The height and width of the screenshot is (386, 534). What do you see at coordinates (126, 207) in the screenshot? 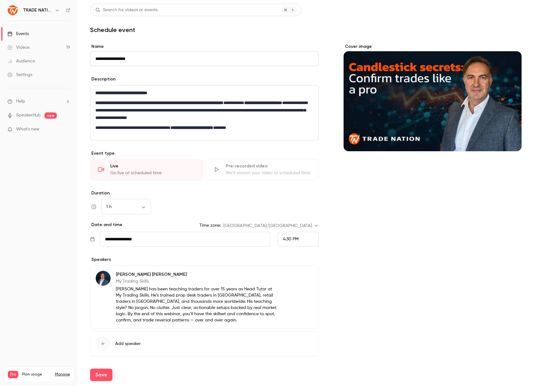
I see `div: 1 h` at bounding box center [126, 207].